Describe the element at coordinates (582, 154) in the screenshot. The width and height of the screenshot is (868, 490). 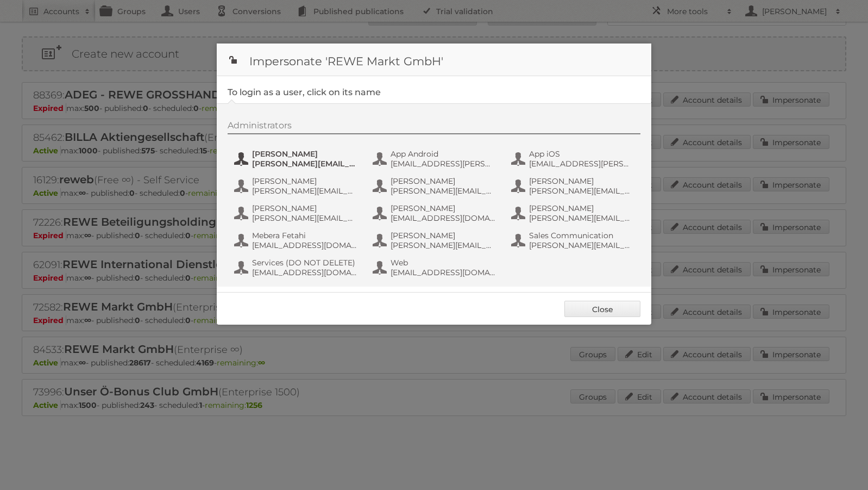
I see `span: App iOS` at that location.